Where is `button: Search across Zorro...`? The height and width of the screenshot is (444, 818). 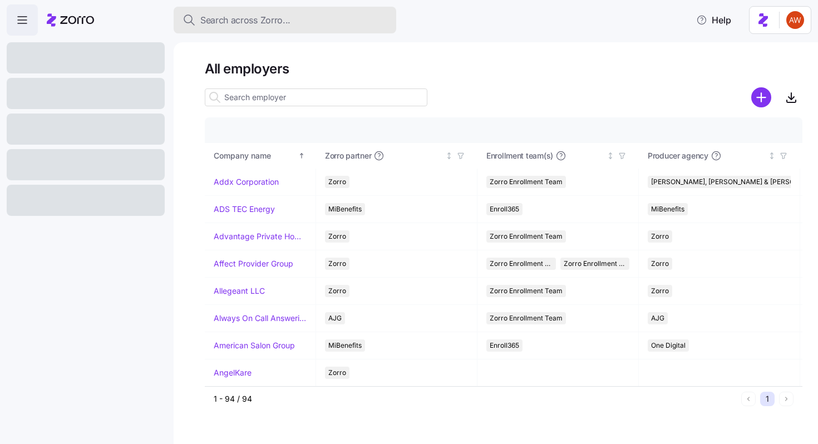 button: Search across Zorro... is located at coordinates (285, 20).